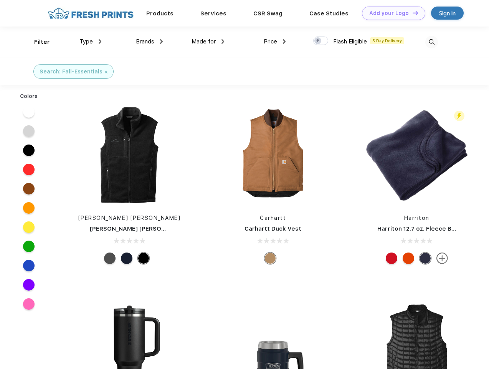 The width and height of the screenshot is (489, 369). Describe the element at coordinates (144, 258) in the screenshot. I see `div: Black` at that location.